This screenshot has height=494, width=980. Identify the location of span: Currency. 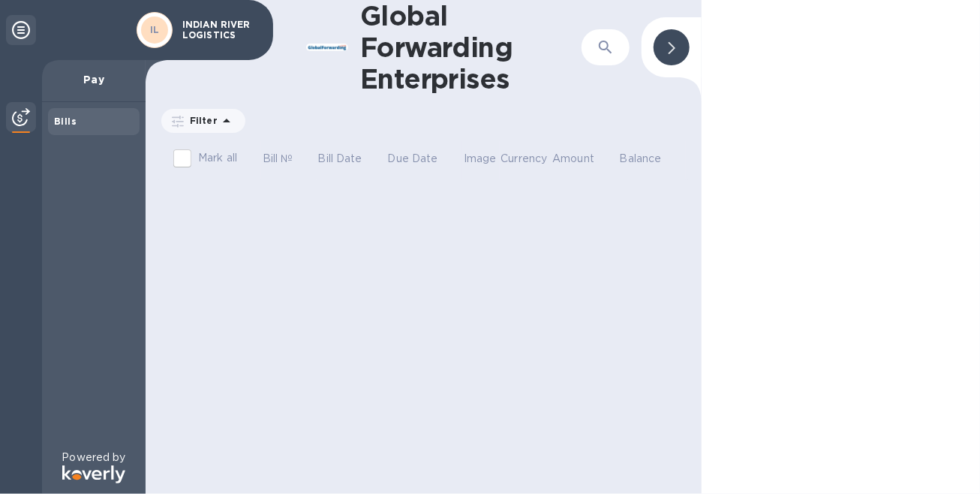
(523, 159).